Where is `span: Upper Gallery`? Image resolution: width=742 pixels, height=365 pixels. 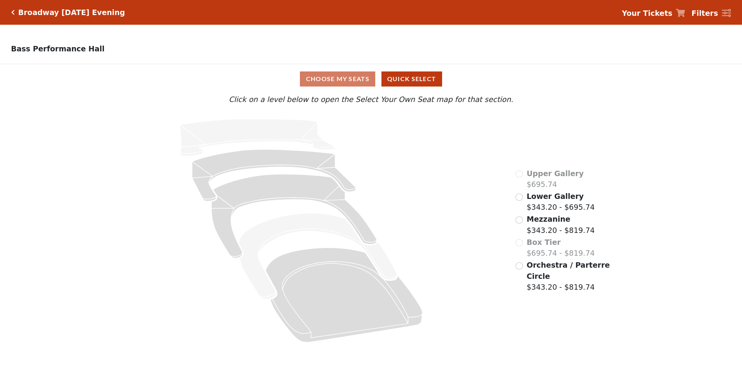 span: Upper Gallery is located at coordinates (555, 173).